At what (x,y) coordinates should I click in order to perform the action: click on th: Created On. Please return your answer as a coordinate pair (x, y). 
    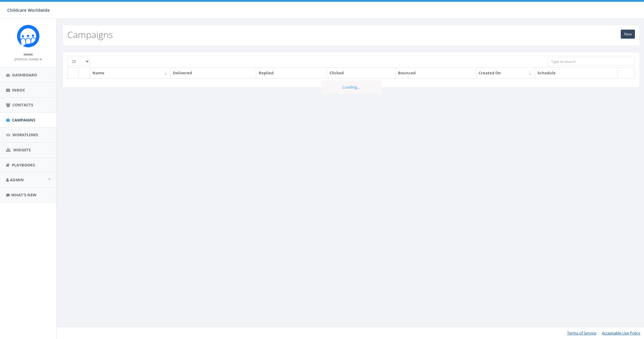
    Looking at the image, I should click on (506, 73).